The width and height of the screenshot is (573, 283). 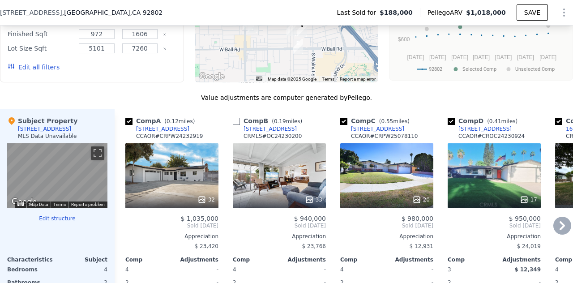 What do you see at coordinates (57, 218) in the screenshot?
I see `button: Edit structure` at bounding box center [57, 218].